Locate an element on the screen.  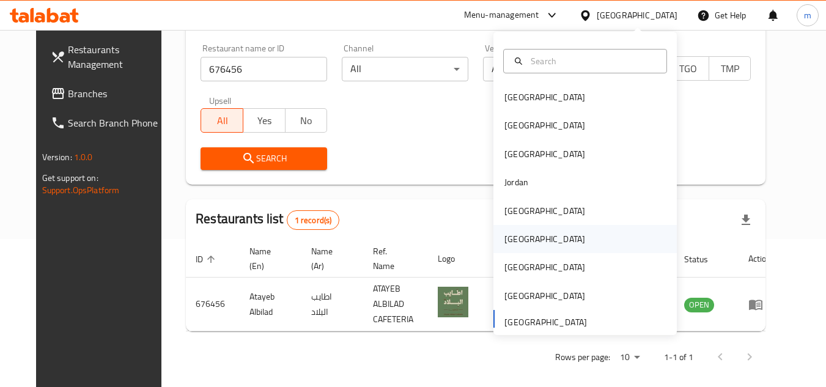
input: Search is located at coordinates (592, 61).